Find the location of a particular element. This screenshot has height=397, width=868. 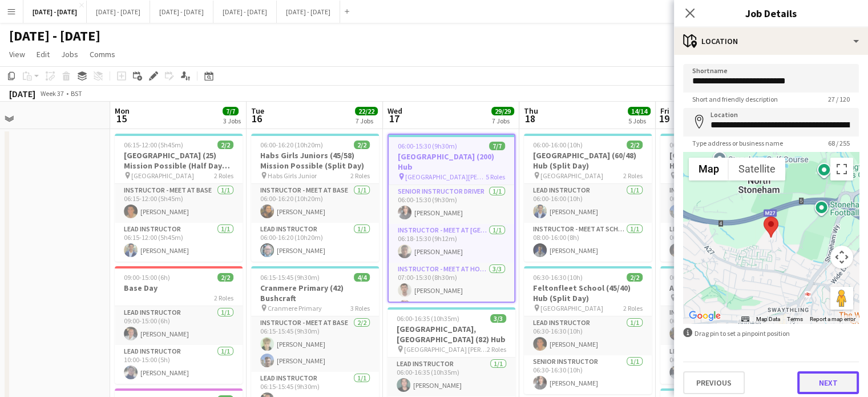

span: 06:30-16:30 (10h) is located at coordinates (558, 276).